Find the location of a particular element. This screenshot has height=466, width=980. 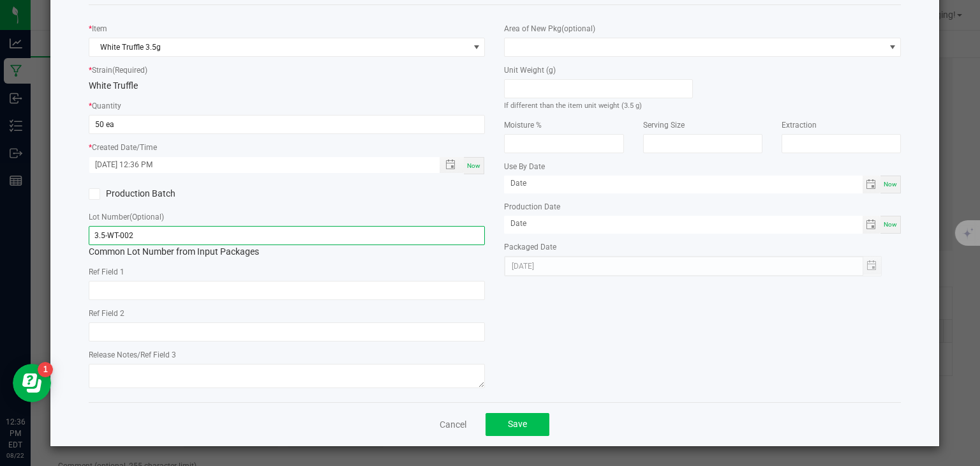

label: Ref Field 2 is located at coordinates (107, 313).